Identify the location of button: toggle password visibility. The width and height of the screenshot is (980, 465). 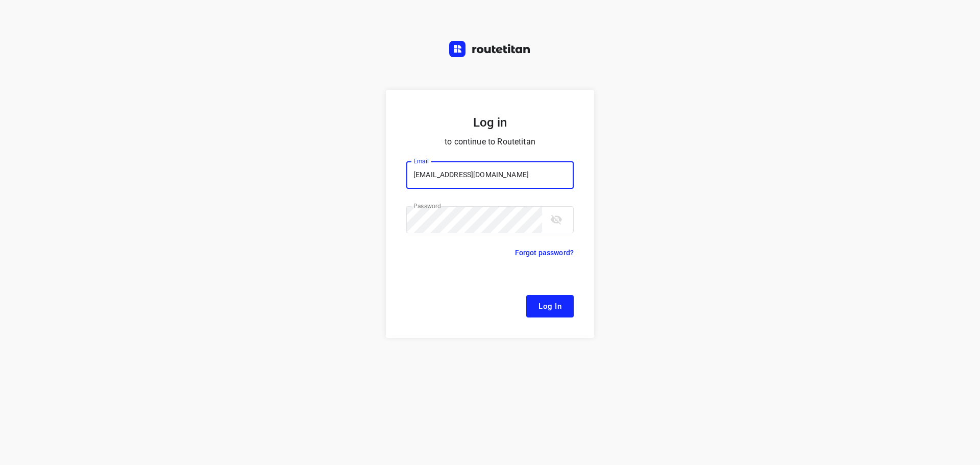
(557, 220).